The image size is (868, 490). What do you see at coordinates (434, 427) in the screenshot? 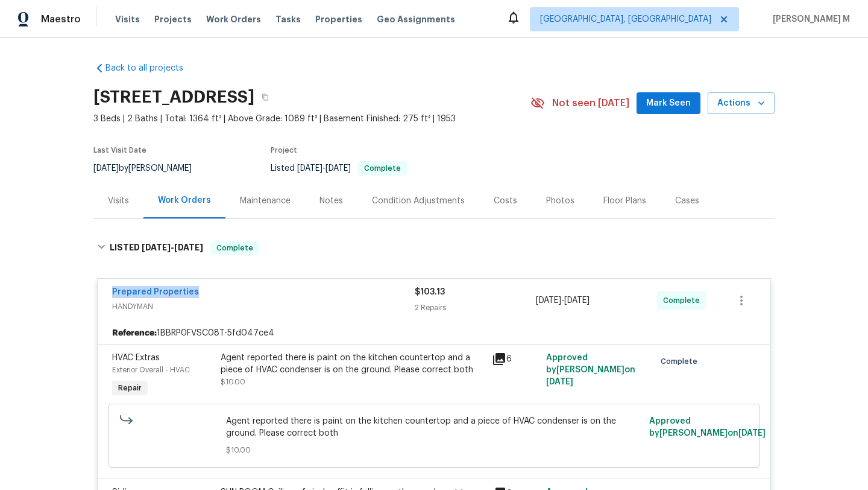
I see `span: Agent reported there is paint on the kitchen countertop and a piece of HVAC condenser is on the g...` at bounding box center [434, 427].